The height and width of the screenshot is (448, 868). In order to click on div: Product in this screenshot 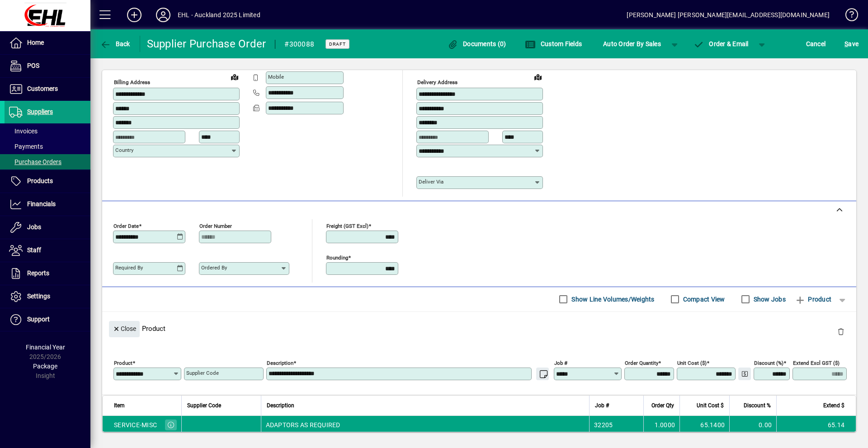, I will do `click(479, 328)`.